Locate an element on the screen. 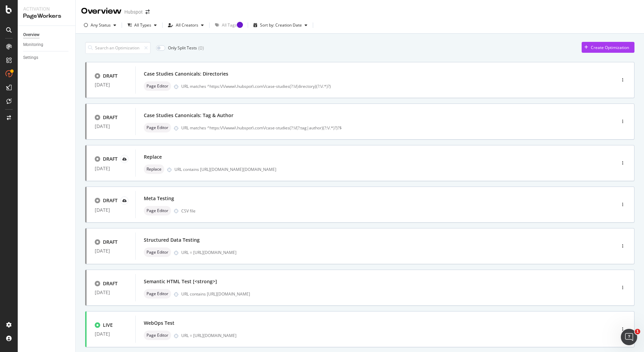 The image size is (644, 352). div: Any Status is located at coordinates (101, 25).